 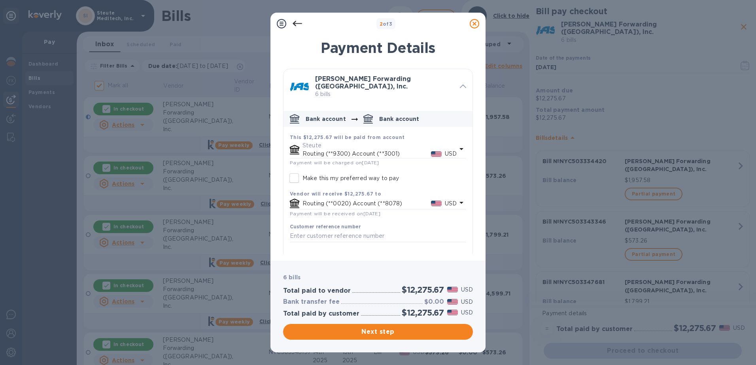 I want to click on p: 6 bills, so click(x=384, y=94).